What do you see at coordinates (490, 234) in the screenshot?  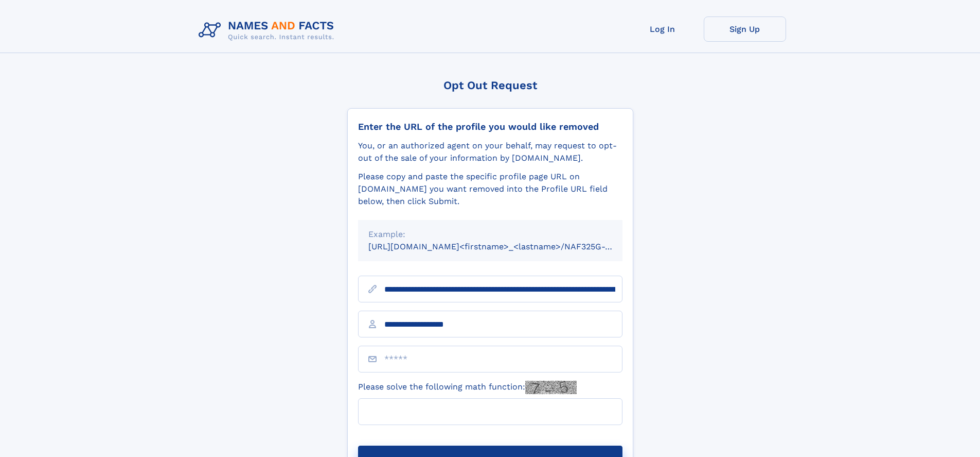 I see `div: Example:` at bounding box center [490, 234].